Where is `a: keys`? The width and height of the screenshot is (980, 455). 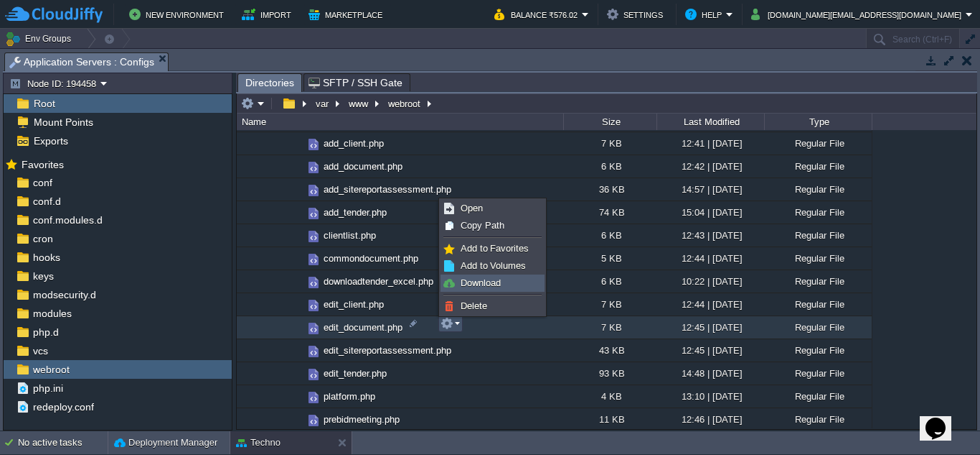 a: keys is located at coordinates (43, 276).